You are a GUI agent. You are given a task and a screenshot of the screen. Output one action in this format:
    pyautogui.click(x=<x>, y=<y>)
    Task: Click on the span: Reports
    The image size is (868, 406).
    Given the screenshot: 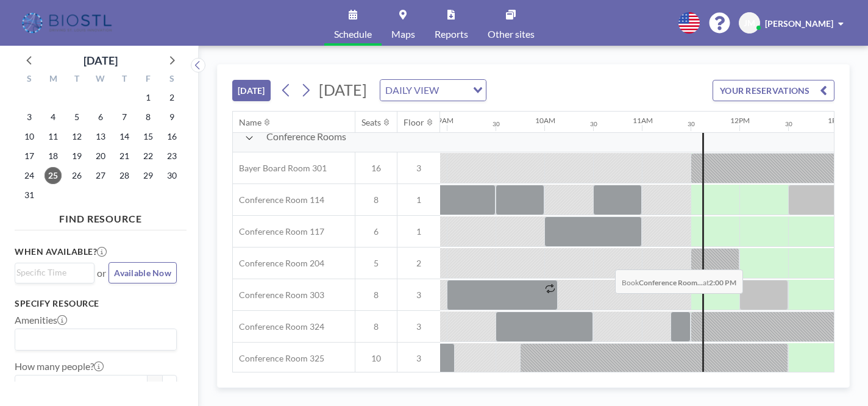 What is the action you would take?
    pyautogui.click(x=452, y=34)
    